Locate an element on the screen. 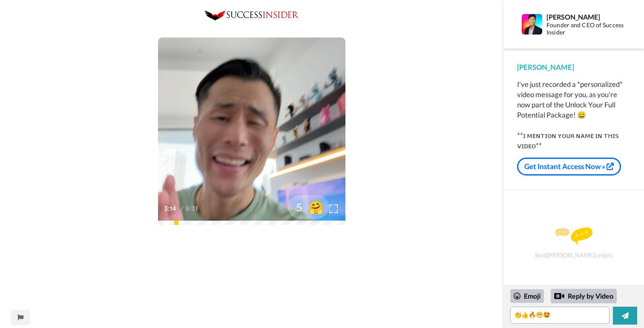 The image size is (644, 328). img: Profile Image is located at coordinates (532, 24).